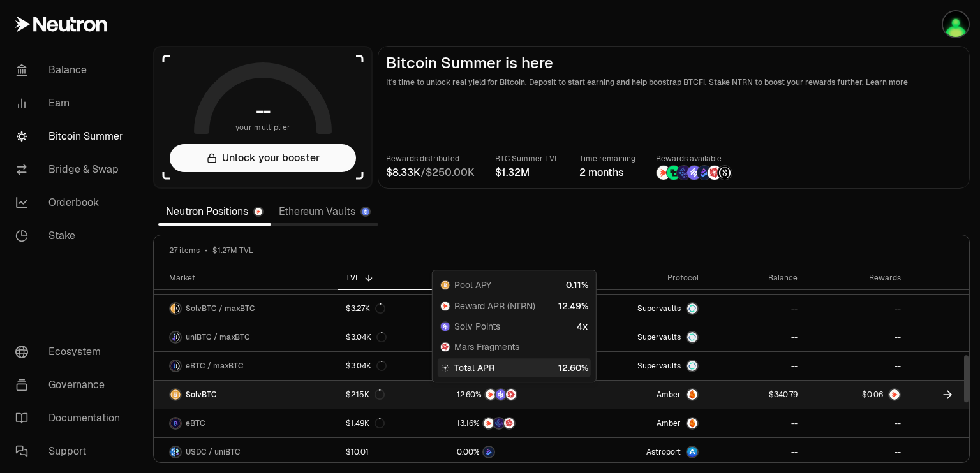 This screenshot has width=980, height=473. Describe the element at coordinates (259, 212) in the screenshot. I see `img: Neutron Logo` at that location.